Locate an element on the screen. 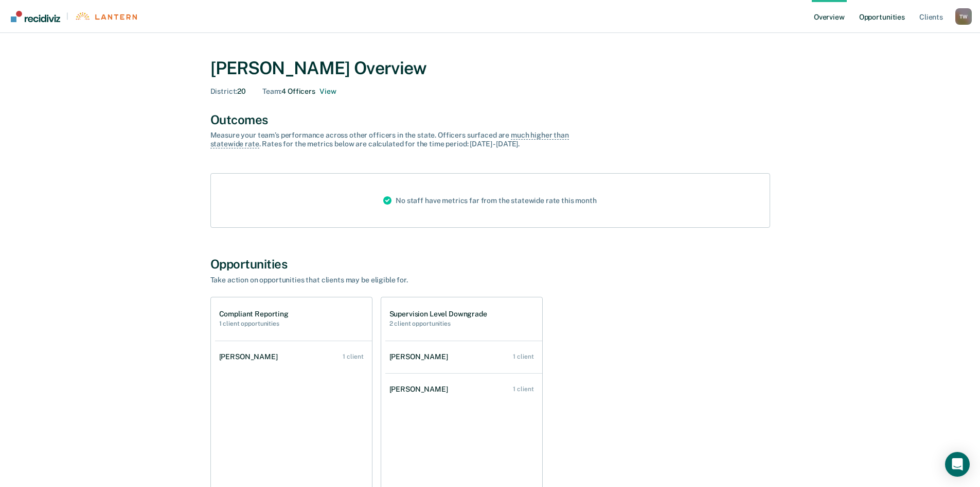 This screenshot has height=487, width=980. img: Lantern is located at coordinates (106, 16).